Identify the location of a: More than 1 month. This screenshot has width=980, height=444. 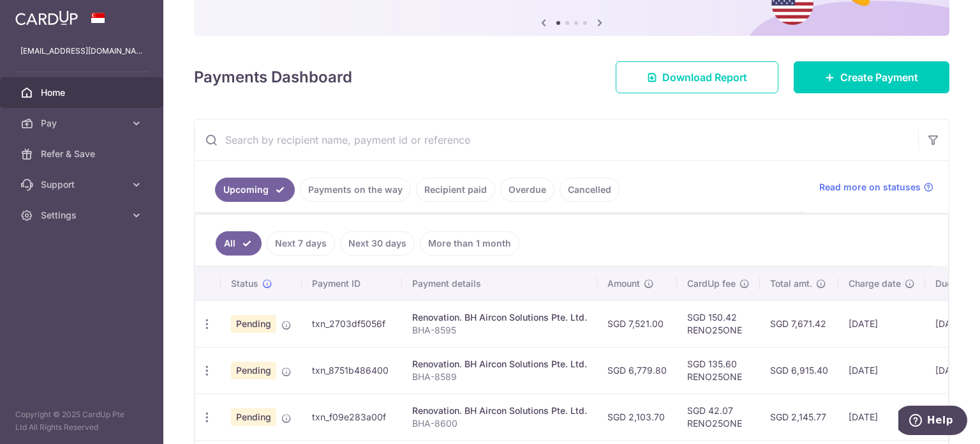
(470, 243).